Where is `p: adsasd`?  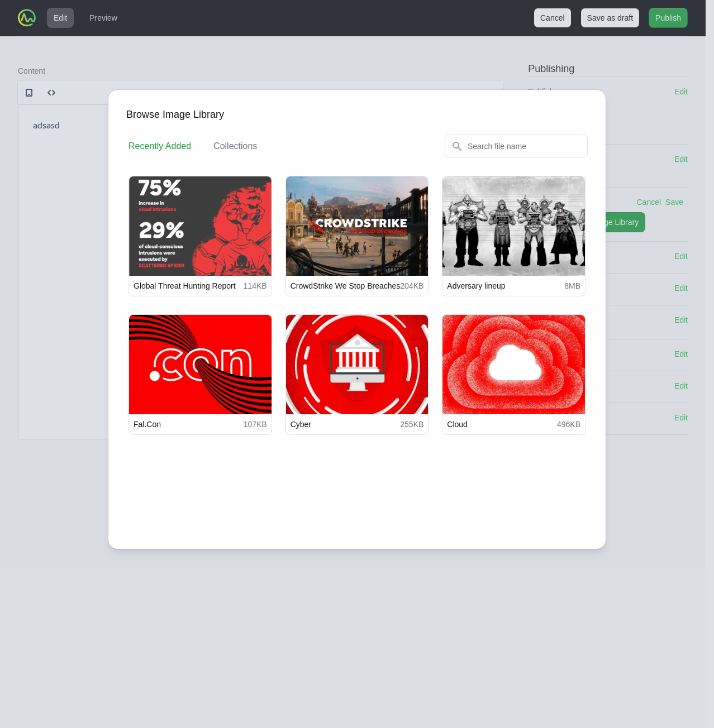
p: adsasd is located at coordinates (242, 21).